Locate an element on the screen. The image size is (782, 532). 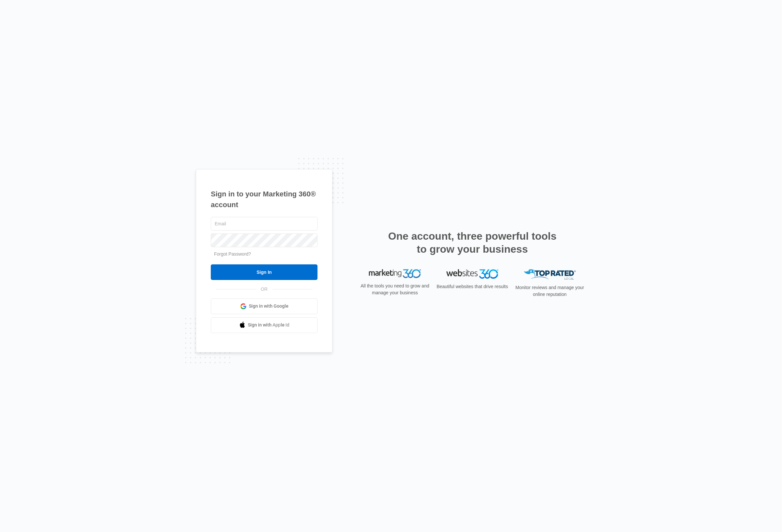
p: Beautiful websites that drive results is located at coordinates (472, 286).